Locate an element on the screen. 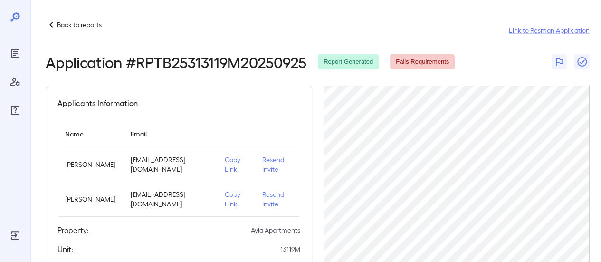 This screenshot has height=262, width=601. th: Name is located at coordinates (90, 133).